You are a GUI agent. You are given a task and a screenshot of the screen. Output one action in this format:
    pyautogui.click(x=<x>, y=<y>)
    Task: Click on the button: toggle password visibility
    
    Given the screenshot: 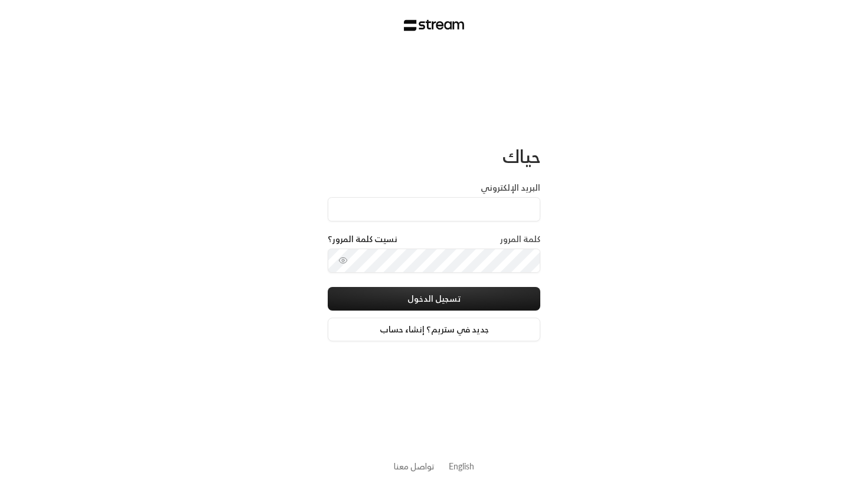 What is the action you would take?
    pyautogui.click(x=343, y=260)
    